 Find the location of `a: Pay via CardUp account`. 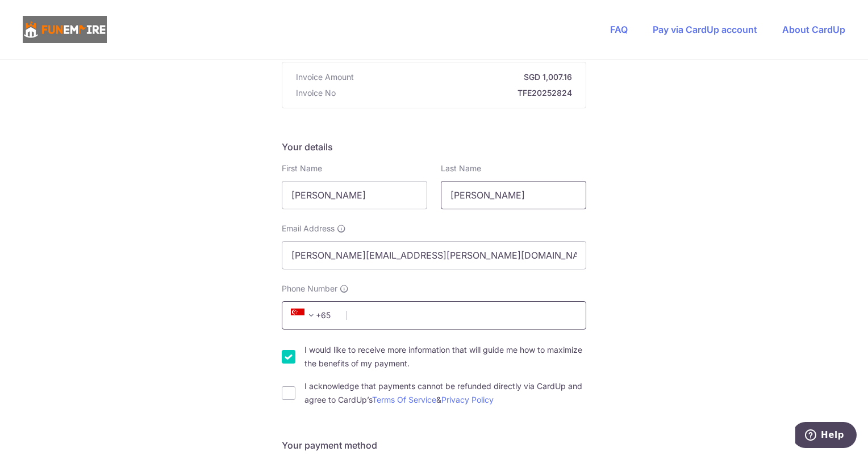

a: Pay via CardUp account is located at coordinates (705, 30).